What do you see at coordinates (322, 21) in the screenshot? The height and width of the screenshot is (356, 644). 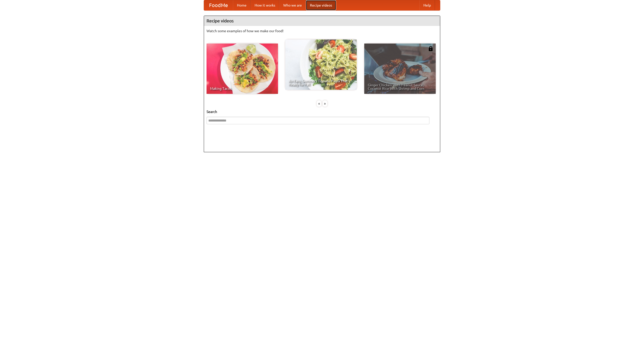 I see `h4: Recipe videos` at bounding box center [322, 21].